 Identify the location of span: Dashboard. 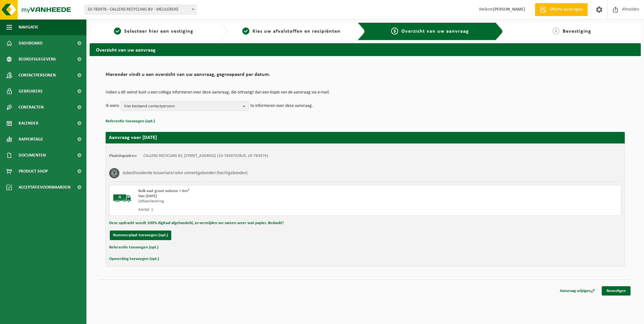
(30, 43).